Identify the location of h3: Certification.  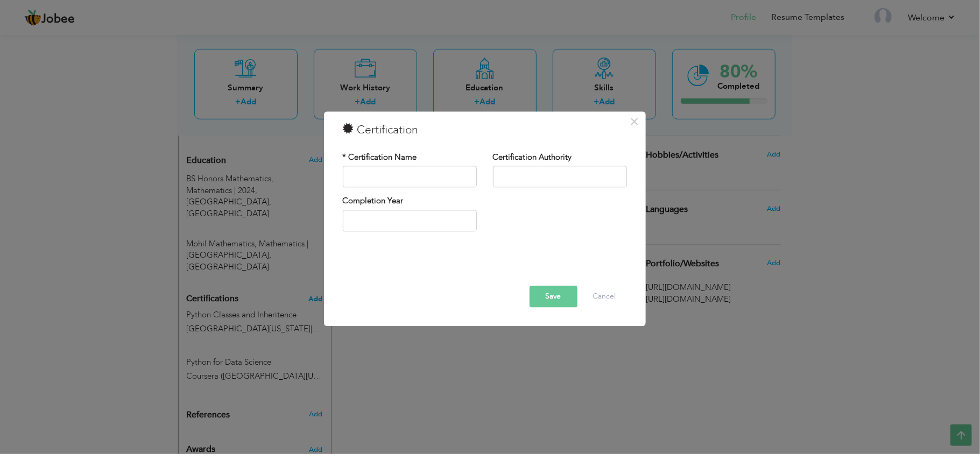
(485, 130).